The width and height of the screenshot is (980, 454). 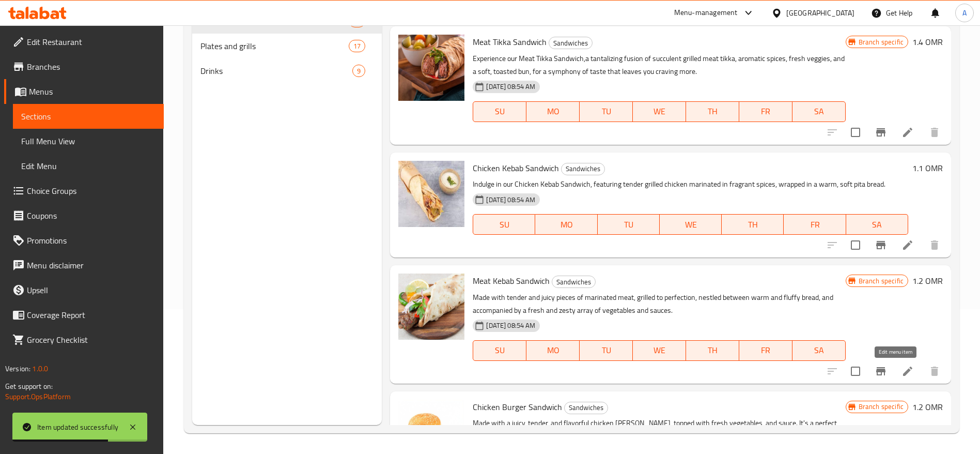 What do you see at coordinates (287, 46) in the screenshot?
I see `div: Plates and grills17` at bounding box center [287, 46].